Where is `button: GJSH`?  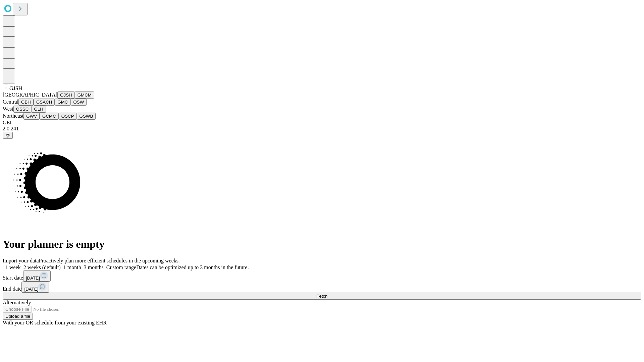
button: GJSH is located at coordinates (66, 95).